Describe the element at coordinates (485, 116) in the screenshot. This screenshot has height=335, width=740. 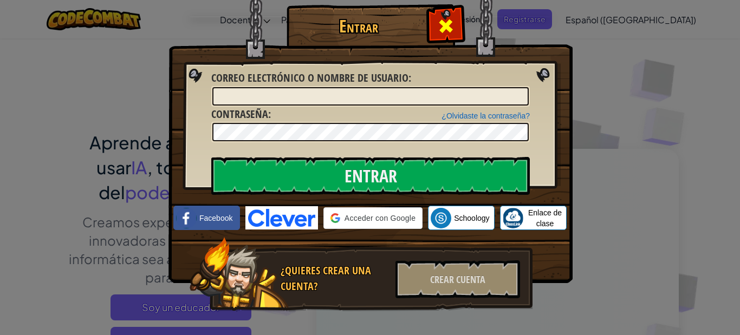
I see `font: ¿Olvidaste la contraseña?` at that location.